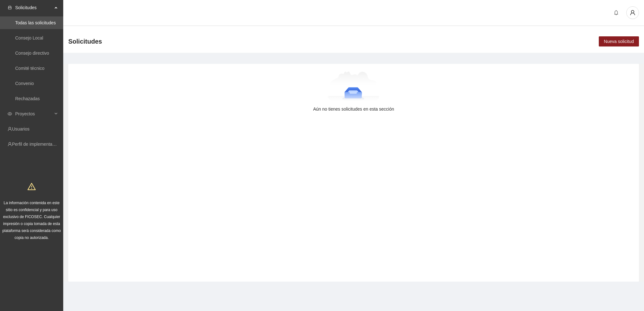 This screenshot has width=644, height=311. I want to click on button: Nueva solicitud, so click(619, 42).